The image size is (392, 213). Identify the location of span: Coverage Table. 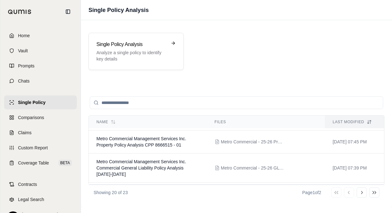
(33, 163).